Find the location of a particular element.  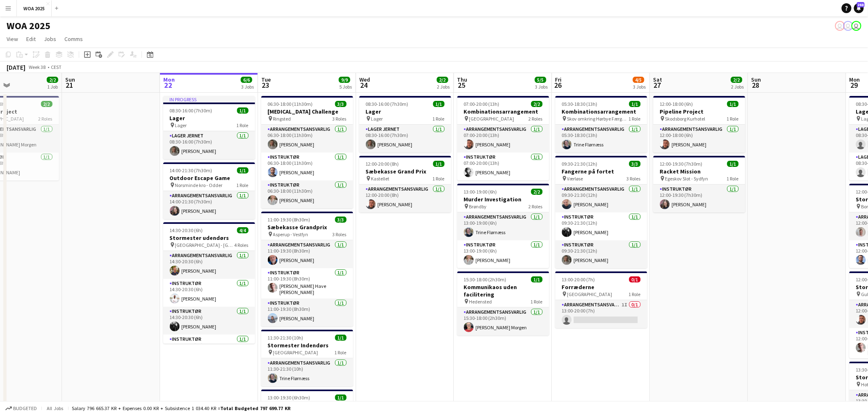

span: 12:00-20:00 (8h) is located at coordinates (382, 163).